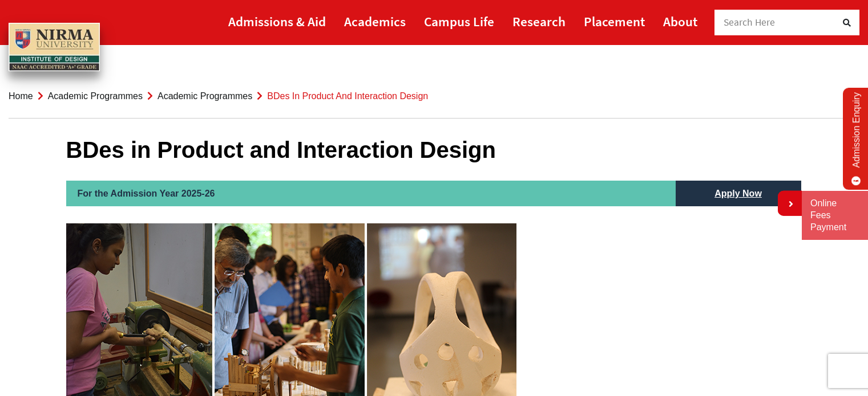  I want to click on a: Online Fees Payment, so click(835, 216).